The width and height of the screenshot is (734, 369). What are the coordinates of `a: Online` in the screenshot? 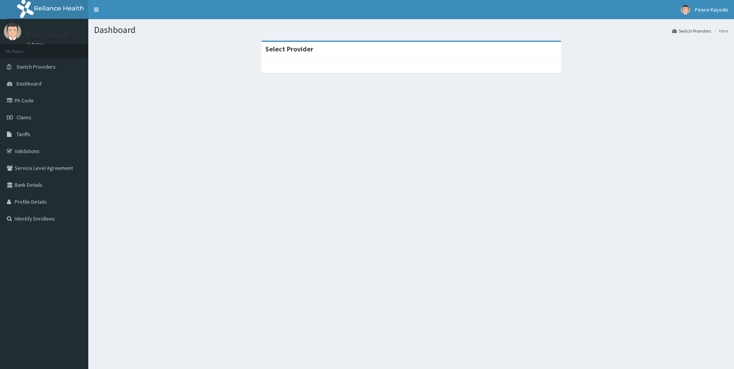 It's located at (36, 45).